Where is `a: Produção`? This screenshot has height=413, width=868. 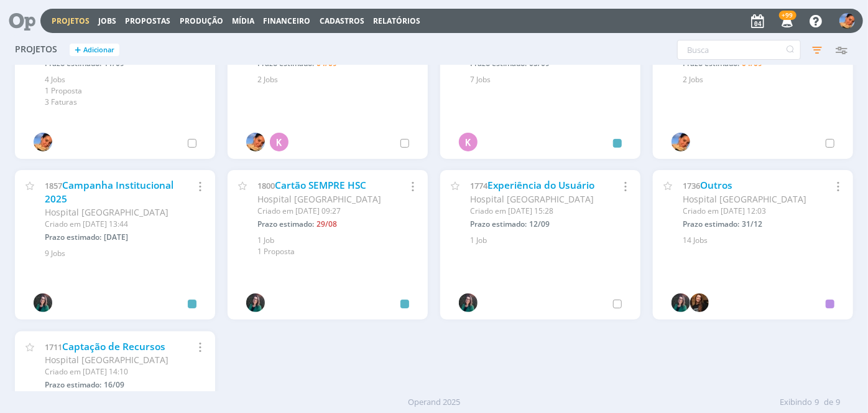
a: Produção is located at coordinates (202, 21).